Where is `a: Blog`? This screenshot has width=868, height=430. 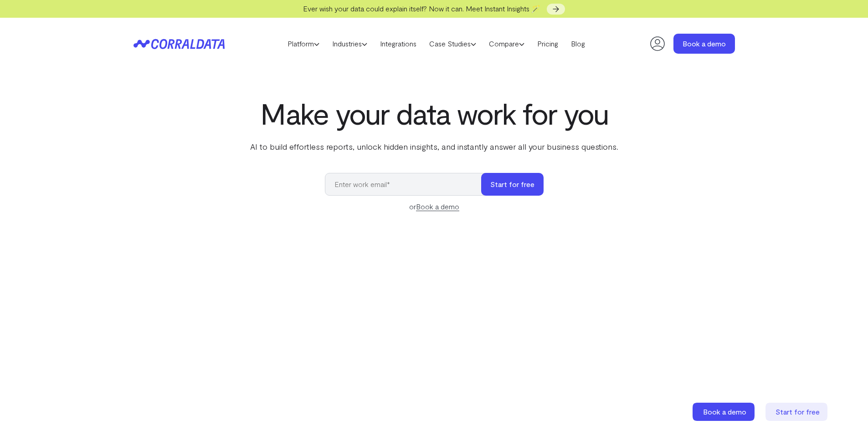 a: Blog is located at coordinates (578, 44).